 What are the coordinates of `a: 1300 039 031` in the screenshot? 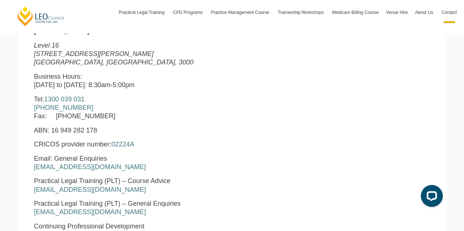 It's located at (65, 99).